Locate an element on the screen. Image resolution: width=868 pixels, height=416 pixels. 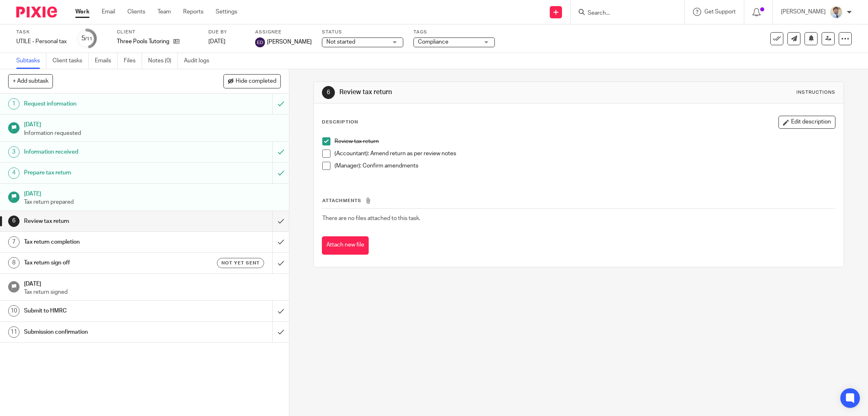
label: Status is located at coordinates (363, 32).